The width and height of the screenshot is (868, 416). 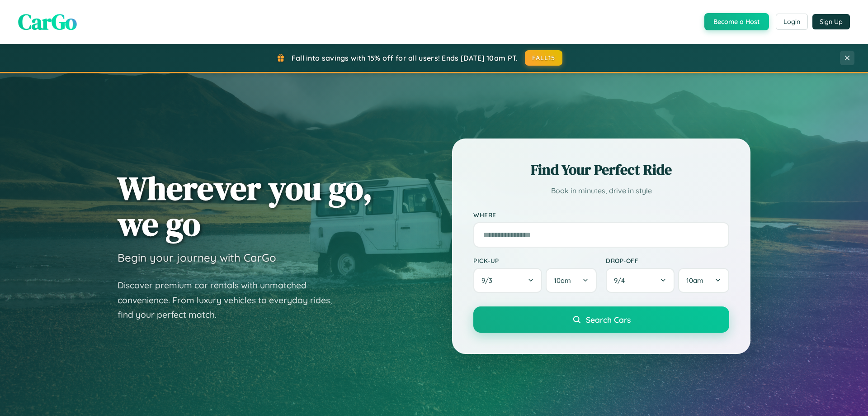 I want to click on button: Search Cars, so click(x=601, y=319).